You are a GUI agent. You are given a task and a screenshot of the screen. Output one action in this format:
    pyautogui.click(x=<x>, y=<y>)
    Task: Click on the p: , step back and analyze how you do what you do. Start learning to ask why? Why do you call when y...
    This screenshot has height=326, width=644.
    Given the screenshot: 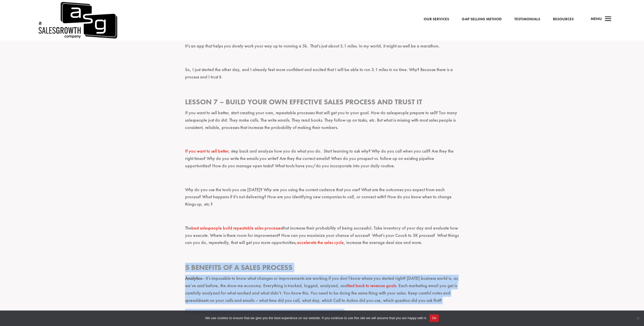 What is the action you would take?
    pyautogui.click(x=322, y=161)
    